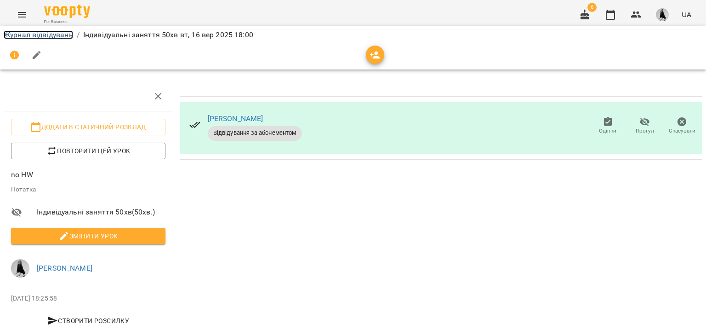 The height and width of the screenshot is (336, 706). What do you see at coordinates (88, 236) in the screenshot?
I see `button: Змінити урок` at bounding box center [88, 236].